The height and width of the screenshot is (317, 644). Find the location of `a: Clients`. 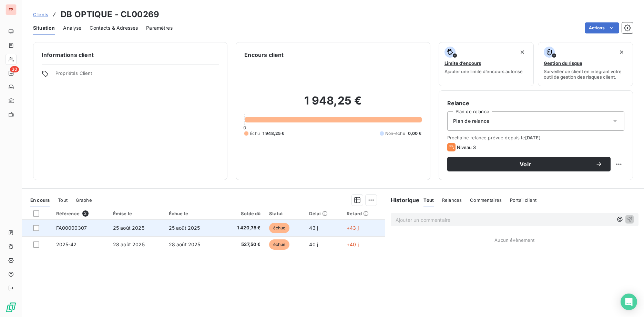

a: Clients is located at coordinates (41, 15).